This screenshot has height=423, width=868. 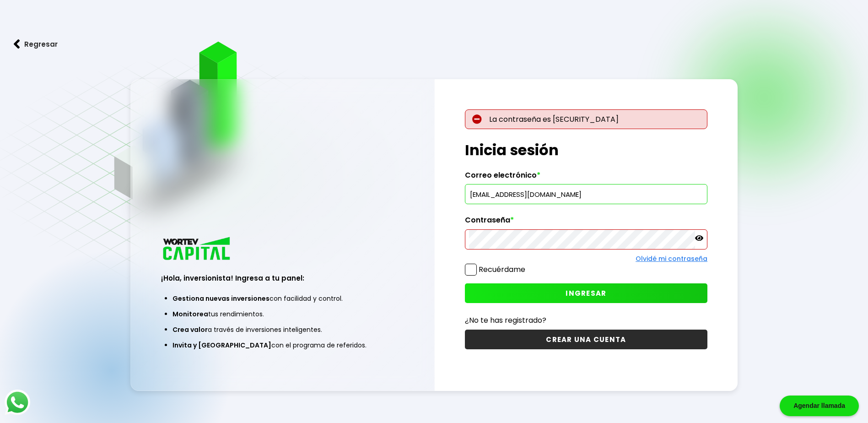 What do you see at coordinates (477, 119) in the screenshot?
I see `img: error-circle.027baa21.svg` at bounding box center [477, 119].